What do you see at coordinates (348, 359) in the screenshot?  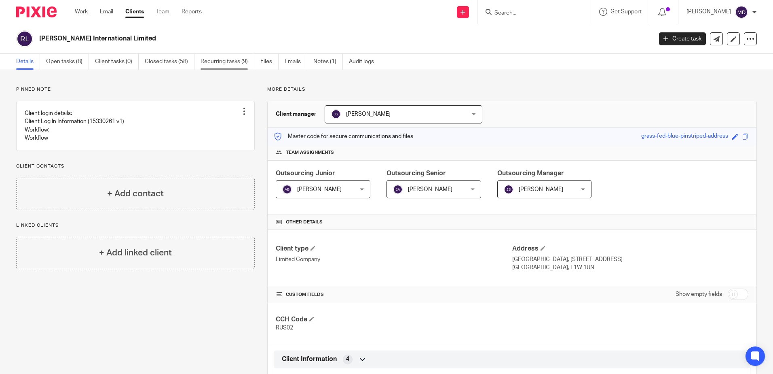 I see `span: 4` at bounding box center [348, 359].